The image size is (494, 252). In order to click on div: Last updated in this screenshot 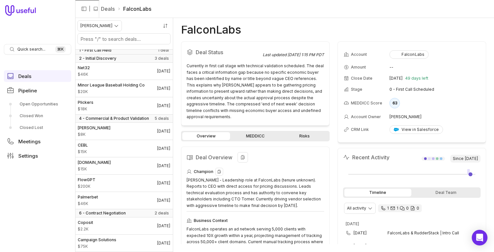, I will do `click(293, 55)`.